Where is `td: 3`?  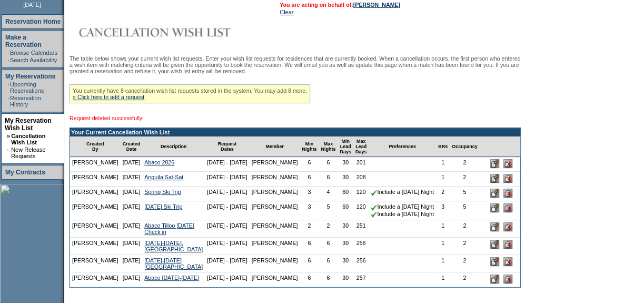
td: 3 is located at coordinates (309, 194).